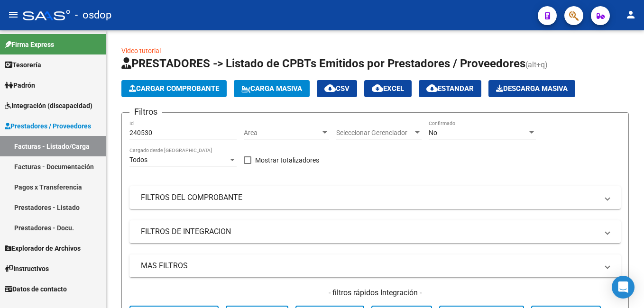  I want to click on span: Mostrar totalizadores, so click(287, 160).